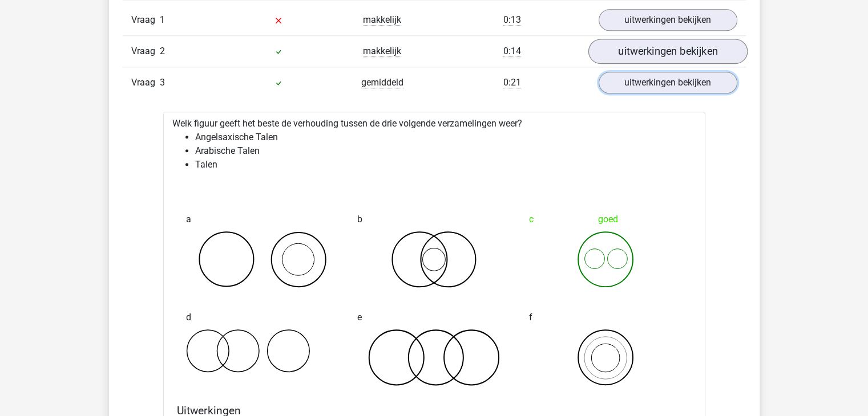 The width and height of the screenshot is (868, 416). Describe the element at coordinates (605, 220) in the screenshot. I see `div: goed` at that location.